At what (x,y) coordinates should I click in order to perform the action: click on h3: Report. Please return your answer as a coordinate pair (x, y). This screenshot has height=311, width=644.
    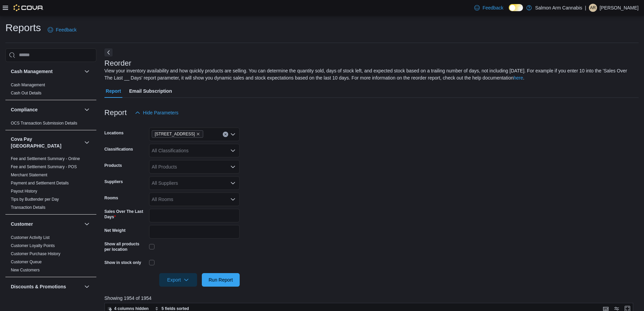
    Looking at the image, I should click on (116, 113).